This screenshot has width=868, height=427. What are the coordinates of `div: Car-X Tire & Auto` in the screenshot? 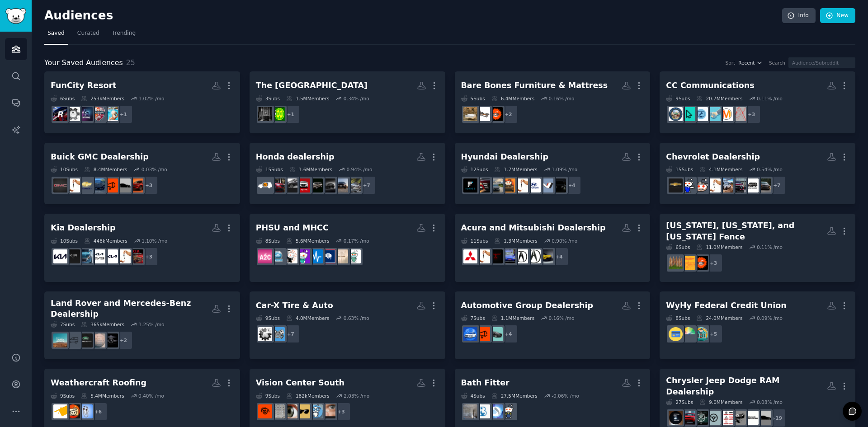 It's located at (294, 306).